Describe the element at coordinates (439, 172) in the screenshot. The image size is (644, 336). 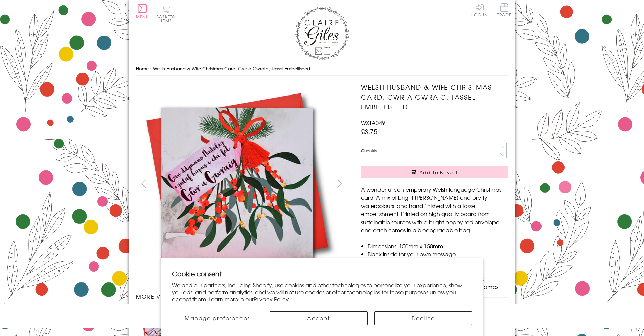
I see `span: Add to Basket` at that location.